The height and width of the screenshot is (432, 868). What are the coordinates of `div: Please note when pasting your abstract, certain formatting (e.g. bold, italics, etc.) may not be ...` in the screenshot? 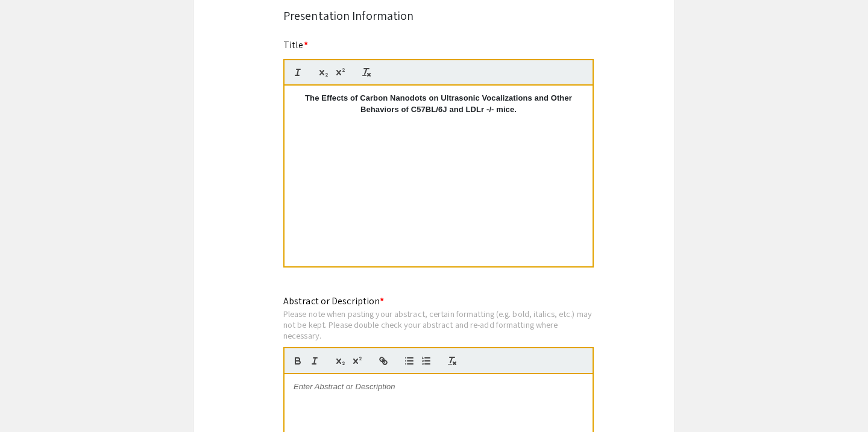 It's located at (438, 324).